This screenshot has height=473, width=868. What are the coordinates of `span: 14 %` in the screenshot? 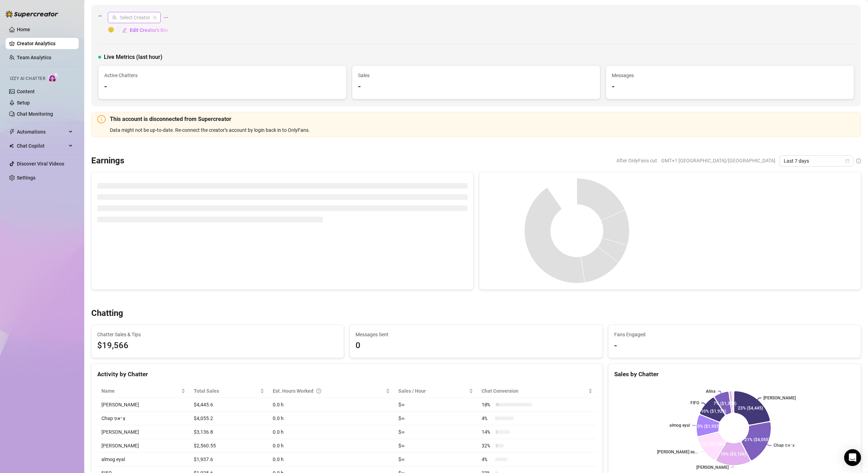 It's located at (487, 432).